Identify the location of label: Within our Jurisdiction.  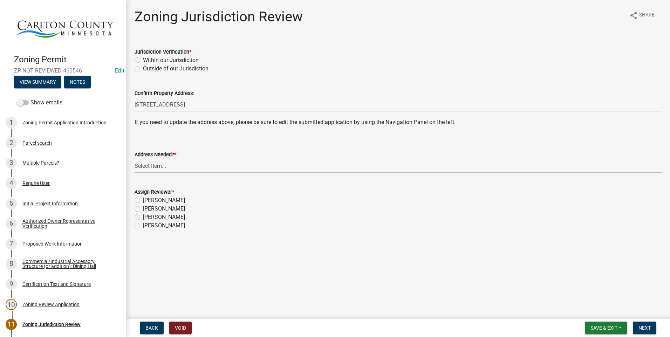
(171, 60).